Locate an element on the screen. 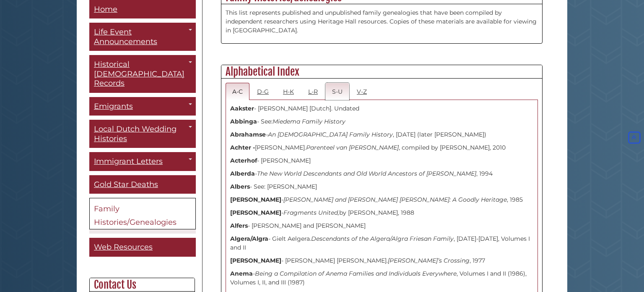  i: Descendants of the Algera/Algra Friesan Family is located at coordinates (382, 239).